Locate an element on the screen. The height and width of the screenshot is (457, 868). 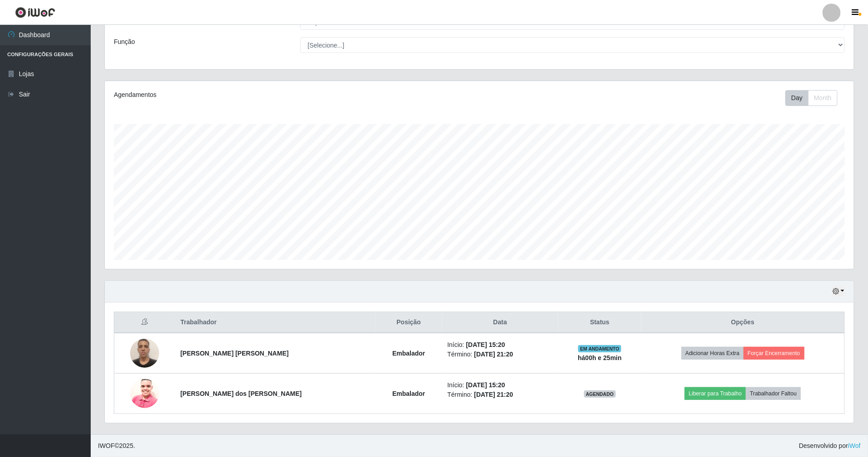
span: IWOF is located at coordinates (106, 446).